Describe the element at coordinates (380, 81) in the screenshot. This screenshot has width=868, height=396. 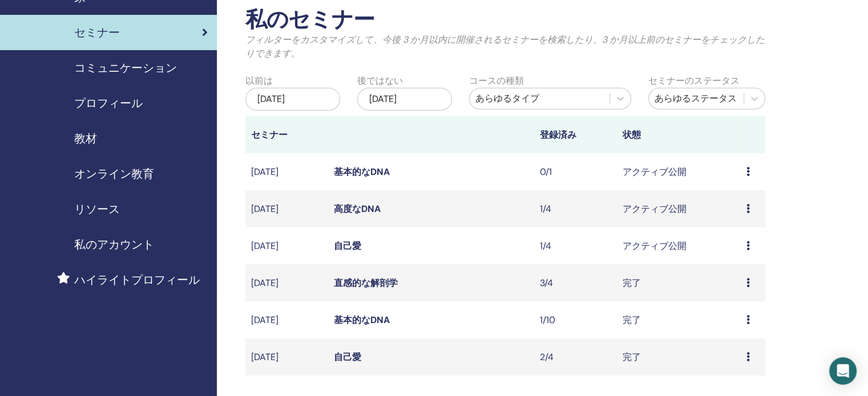
I see `font: 後ではない` at that location.